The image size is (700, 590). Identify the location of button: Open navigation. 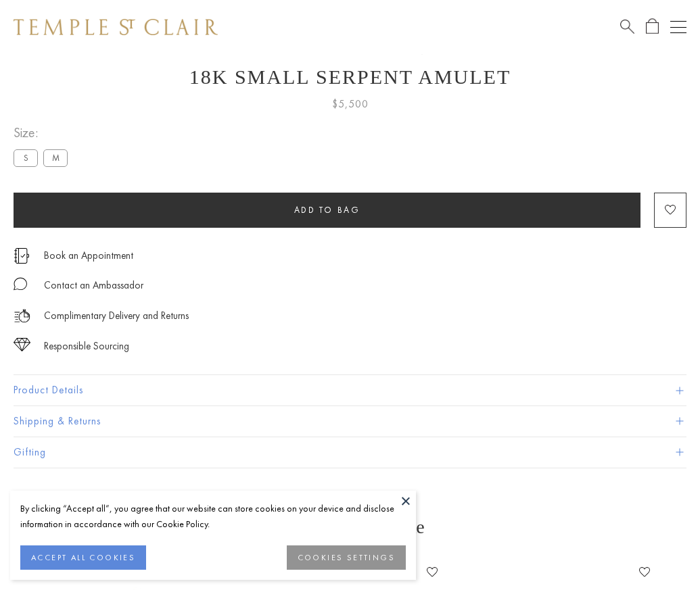
(679, 27).